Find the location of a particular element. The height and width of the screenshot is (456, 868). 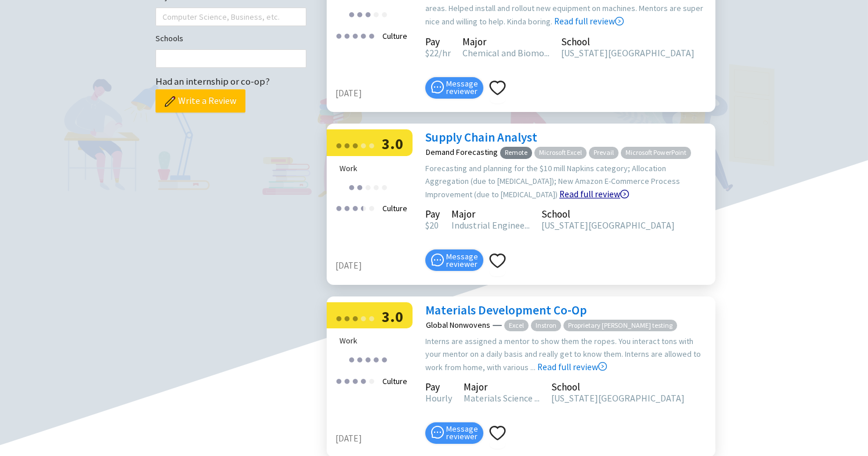

span: Microsoft Excel is located at coordinates (560, 153).